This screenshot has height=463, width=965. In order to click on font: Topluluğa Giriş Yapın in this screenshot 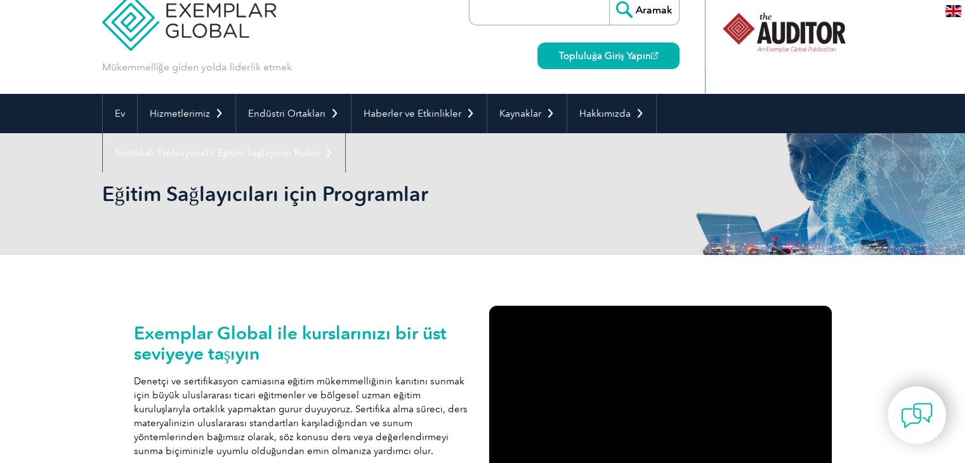, I will do `click(604, 56)`.